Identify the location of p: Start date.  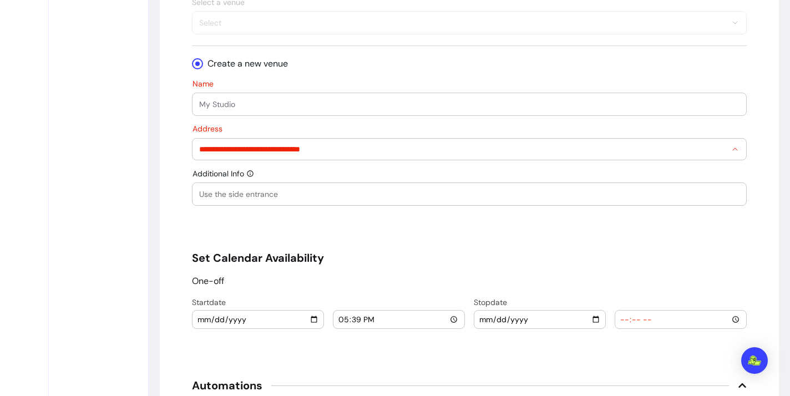
(328, 302).